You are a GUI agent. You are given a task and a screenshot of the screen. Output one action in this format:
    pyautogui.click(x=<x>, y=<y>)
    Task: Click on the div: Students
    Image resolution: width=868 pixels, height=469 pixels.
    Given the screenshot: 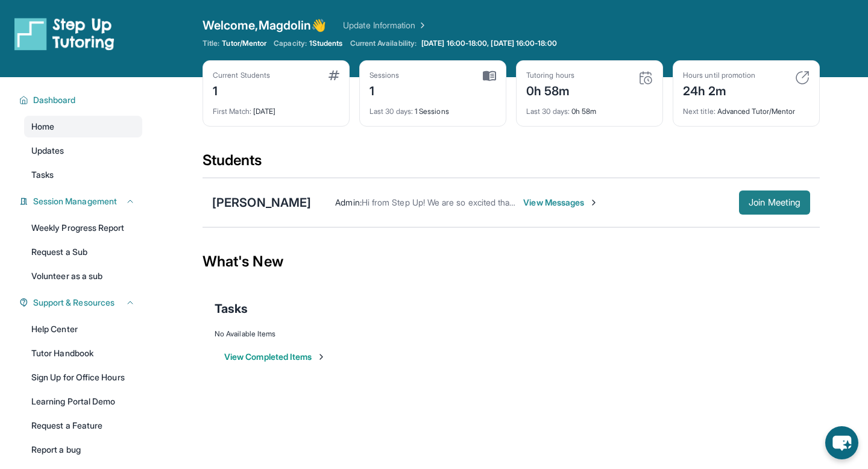 What is the action you would take?
    pyautogui.click(x=511, y=164)
    